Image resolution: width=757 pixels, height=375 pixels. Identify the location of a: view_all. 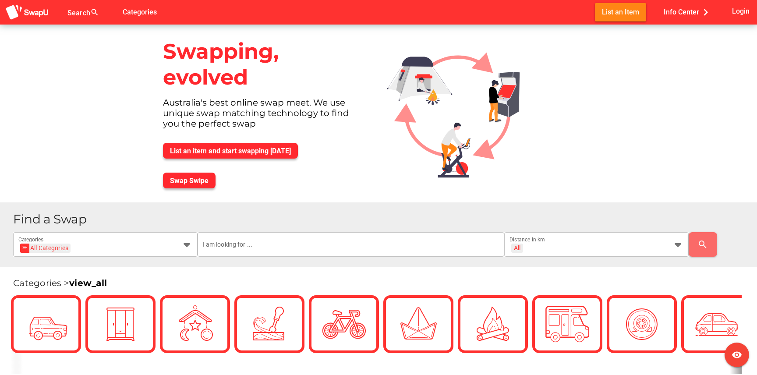
(88, 283).